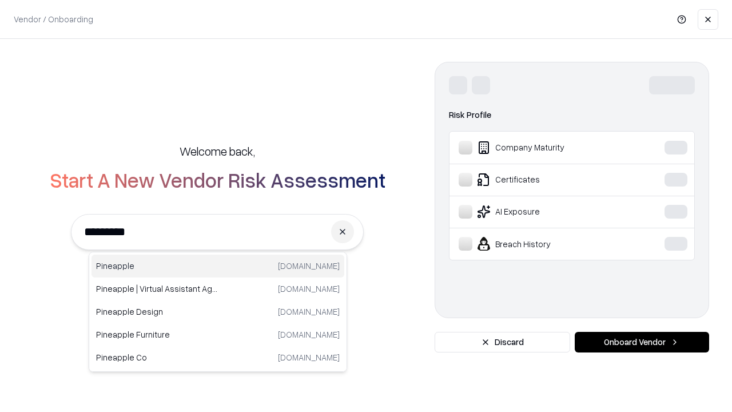 Image resolution: width=732 pixels, height=412 pixels. Describe the element at coordinates (502, 342) in the screenshot. I see `button: Discard` at that location.